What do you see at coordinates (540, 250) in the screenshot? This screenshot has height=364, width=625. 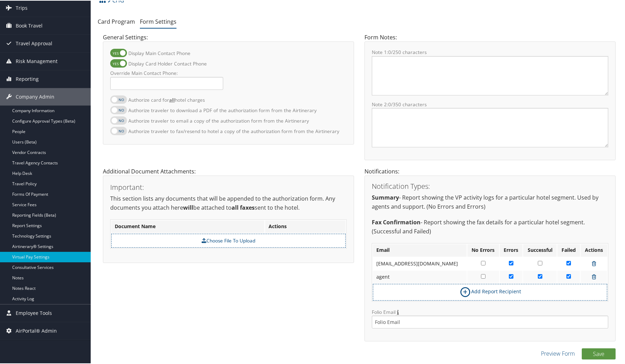 I see `th: Successful` at bounding box center [540, 250].